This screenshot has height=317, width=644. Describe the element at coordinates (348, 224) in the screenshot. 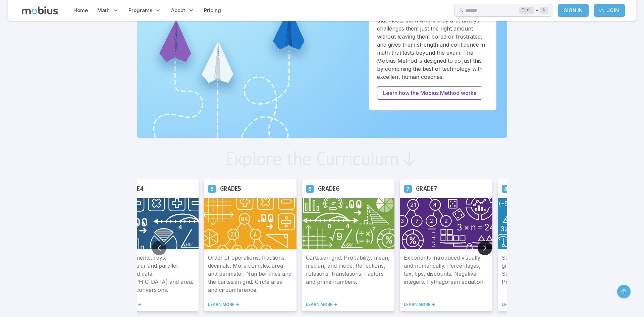

I see `img: Grade 6` at that location.